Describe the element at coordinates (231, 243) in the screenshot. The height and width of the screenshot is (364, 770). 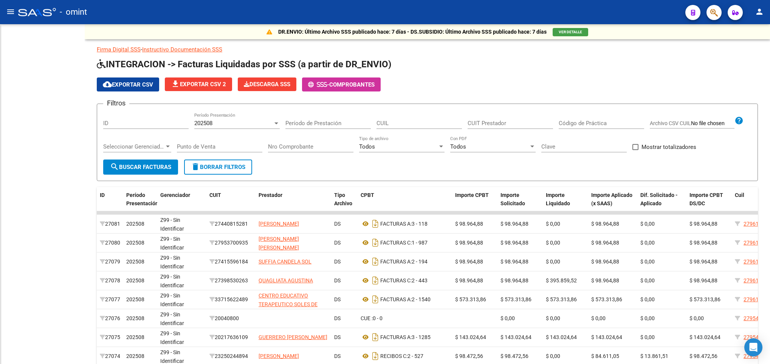
I see `div: 27953700935` at that location.